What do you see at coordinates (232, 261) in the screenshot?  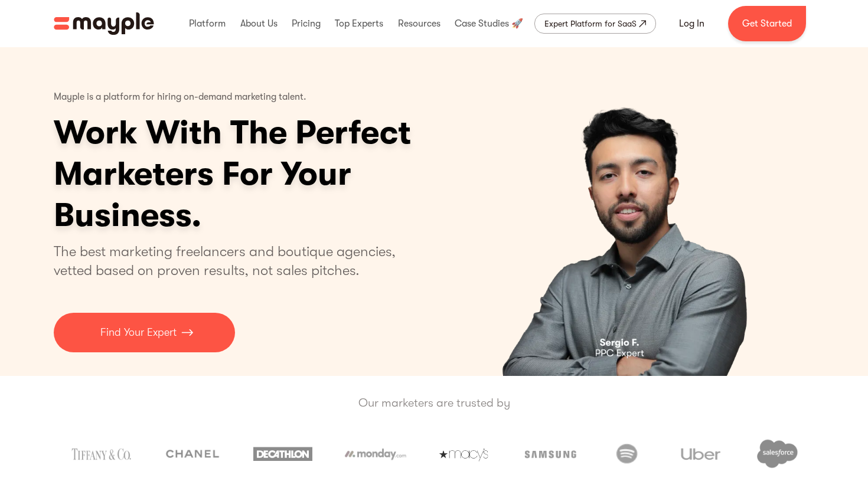 I see `p: The best marketing freelancers and boutique agencies, vetted based on proven results, not sales p...` at bounding box center [232, 261].